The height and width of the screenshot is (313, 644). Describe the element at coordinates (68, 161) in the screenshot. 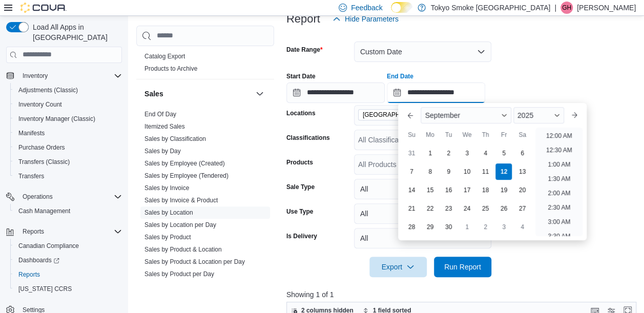

I see `button: Transfers (Classic)` at that location.